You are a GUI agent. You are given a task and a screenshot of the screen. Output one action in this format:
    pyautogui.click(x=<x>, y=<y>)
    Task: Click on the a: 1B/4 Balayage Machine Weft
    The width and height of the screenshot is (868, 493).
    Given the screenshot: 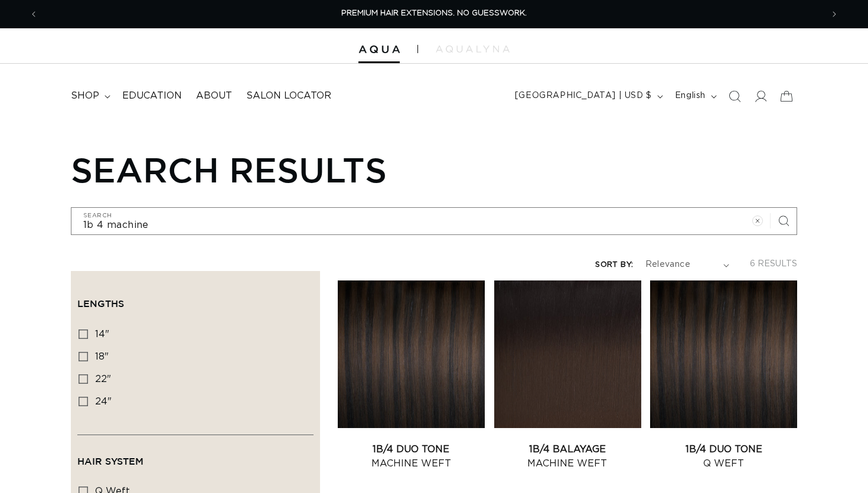 What is the action you would take?
    pyautogui.click(x=568, y=456)
    